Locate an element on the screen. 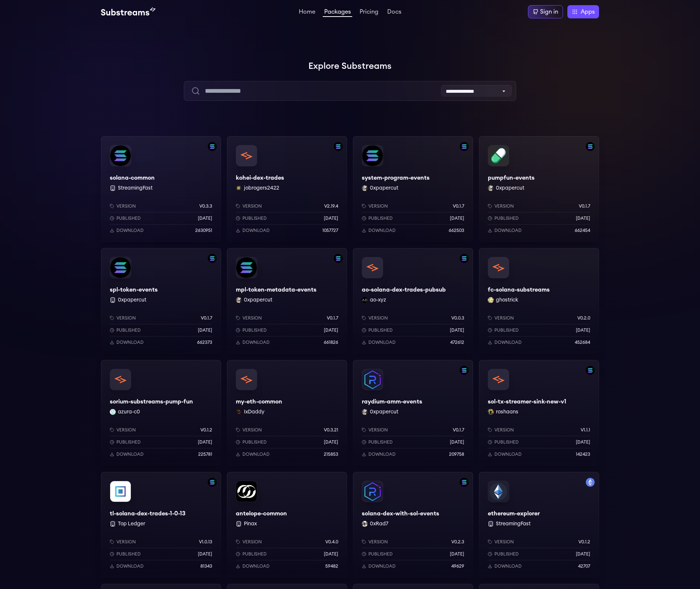  p: 49629 is located at coordinates (458, 566).